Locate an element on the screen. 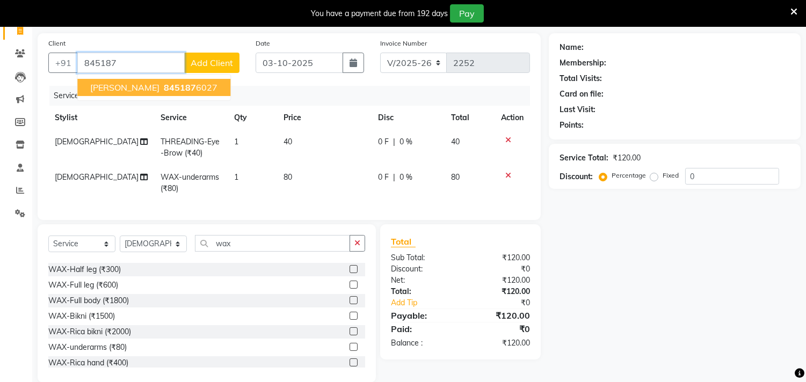  div: Payable: is located at coordinates (422, 316).